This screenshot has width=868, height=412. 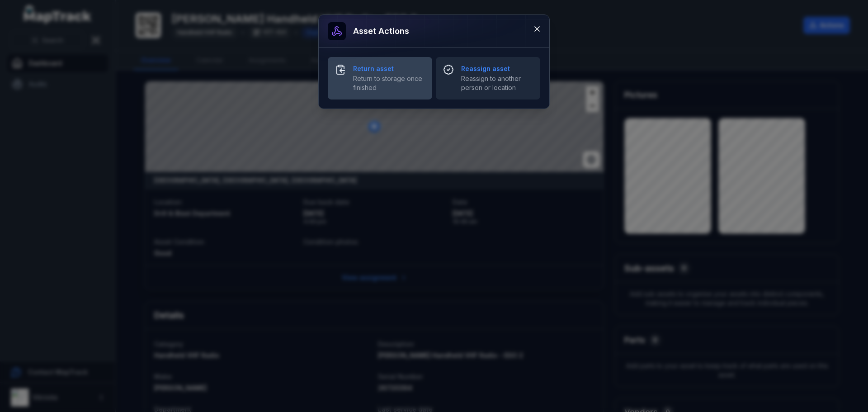 I want to click on button: Reassign assetReassign to another person or location, so click(x=488, y=78).